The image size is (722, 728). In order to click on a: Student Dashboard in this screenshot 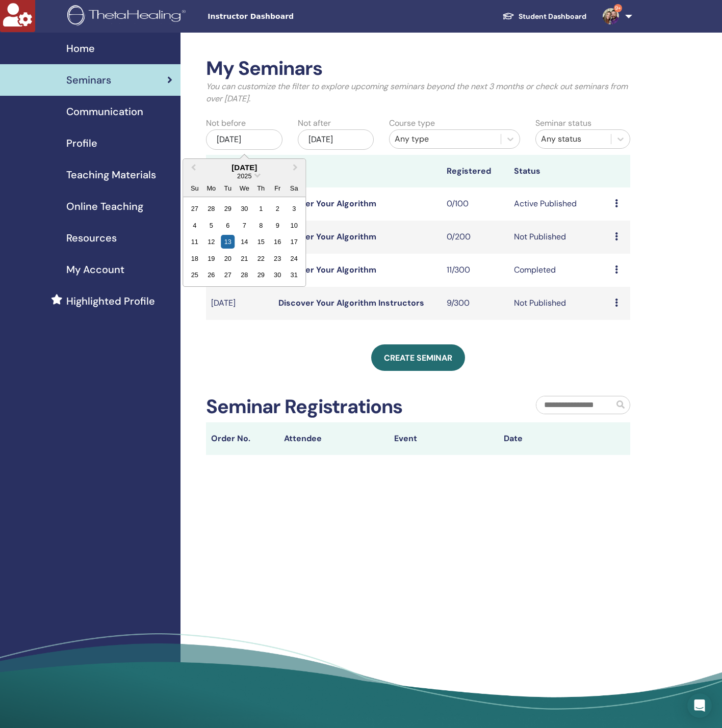, I will do `click(544, 16)`.